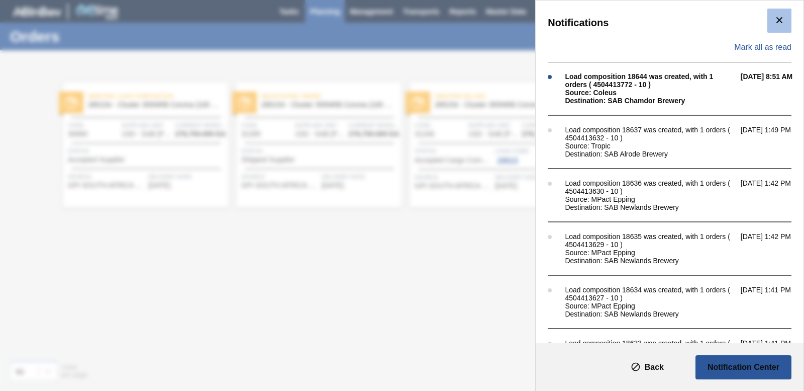  Describe the element at coordinates (650, 92) in the screenshot. I see `div: Source: Coleus` at that location.